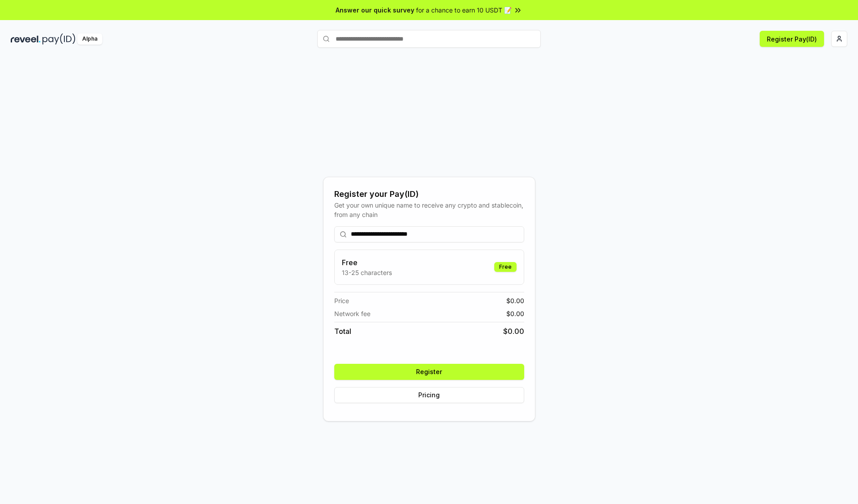 The height and width of the screenshot is (504, 858). What do you see at coordinates (352, 314) in the screenshot?
I see `span: Network fee` at bounding box center [352, 314].